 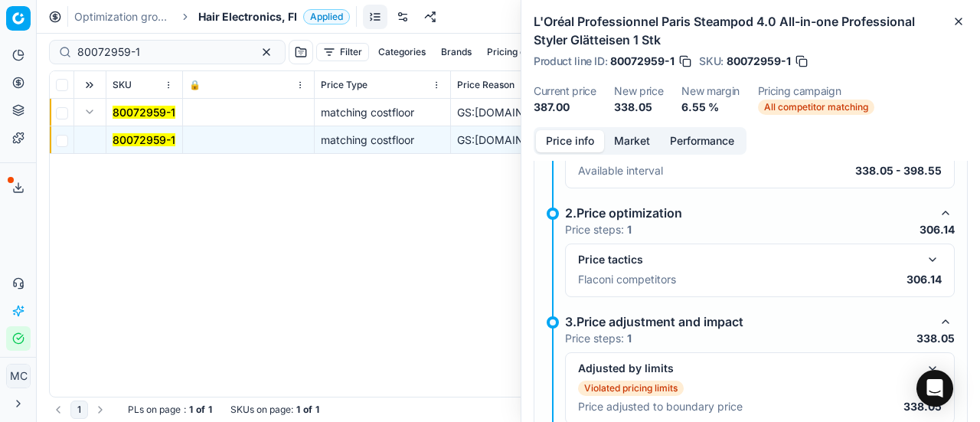 I want to click on span: PLs on page, so click(x=154, y=410).